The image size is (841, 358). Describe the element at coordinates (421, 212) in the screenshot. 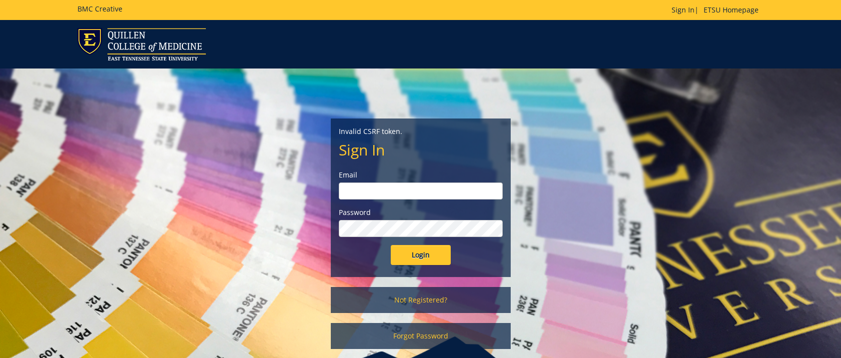

I see `label: Password` at that location.